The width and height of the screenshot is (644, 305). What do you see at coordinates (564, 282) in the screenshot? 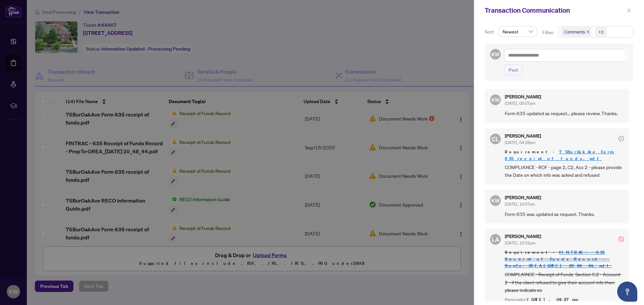
I see `span: COMPLAINCE - Receipt of Funds Section C.2 - Account 2 - if the client refused to give their accou...` at bounding box center [564, 282].